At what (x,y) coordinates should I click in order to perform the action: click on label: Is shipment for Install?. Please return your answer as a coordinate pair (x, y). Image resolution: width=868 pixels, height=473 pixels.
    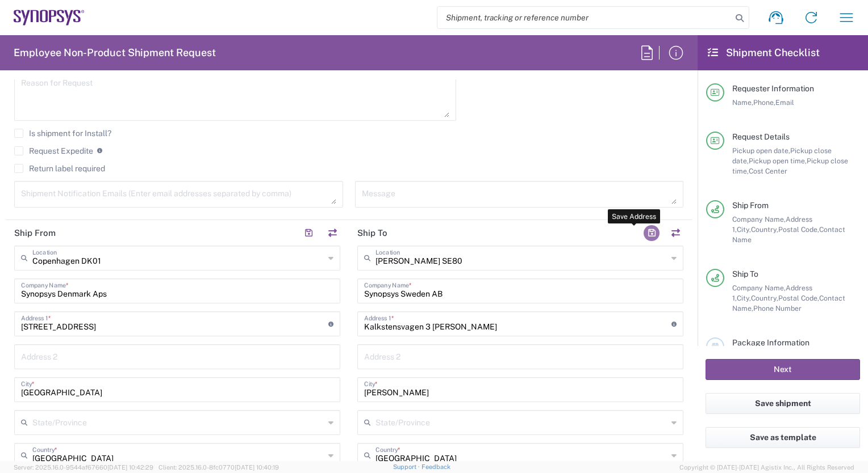
    Looking at the image, I should click on (62, 133).